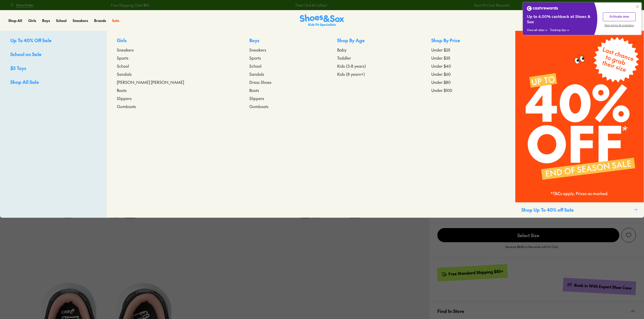  Describe the element at coordinates (24, 82) in the screenshot. I see `span: Shop All Sale` at that location.